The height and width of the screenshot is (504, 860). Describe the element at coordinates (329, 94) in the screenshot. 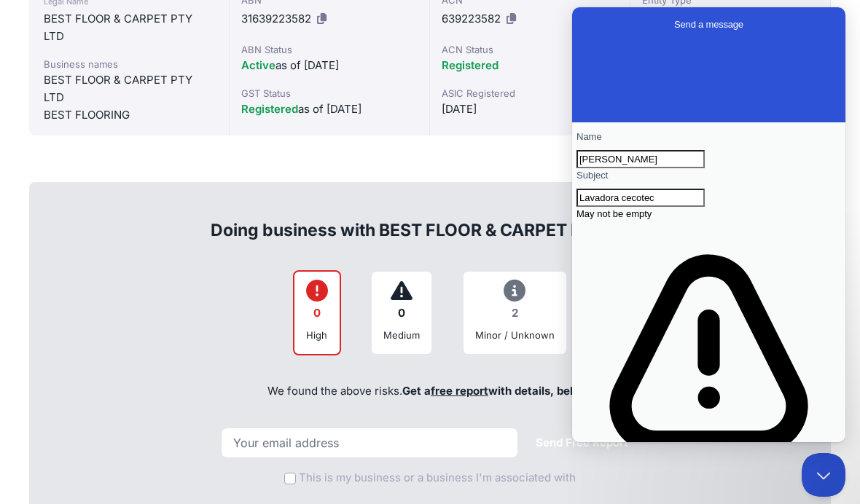

I see `div: GST Status` at that location.